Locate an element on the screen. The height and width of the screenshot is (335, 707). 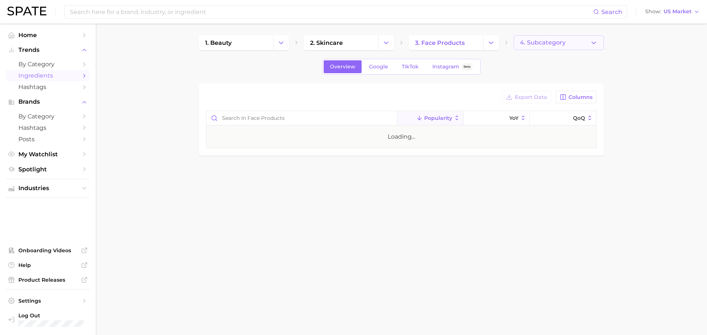
a: Product Releases is located at coordinates (48, 280).